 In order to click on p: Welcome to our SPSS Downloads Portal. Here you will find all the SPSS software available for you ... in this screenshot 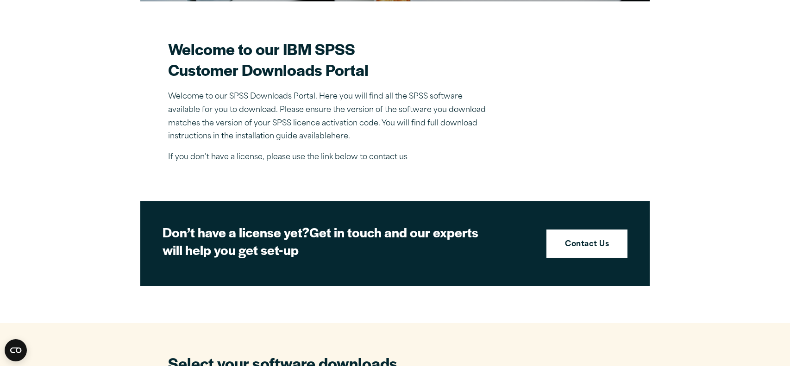, I will do `click(330, 117)`.